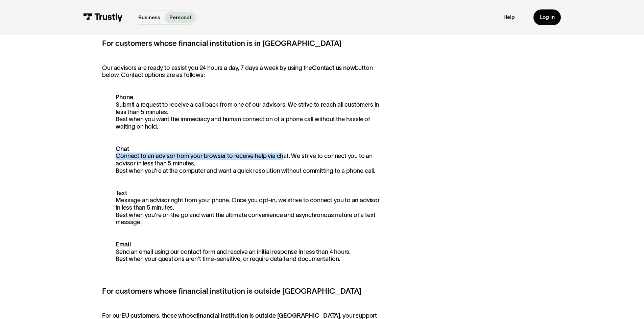 The image size is (644, 319). What do you see at coordinates (509, 17) in the screenshot?
I see `a: Help` at bounding box center [509, 17].